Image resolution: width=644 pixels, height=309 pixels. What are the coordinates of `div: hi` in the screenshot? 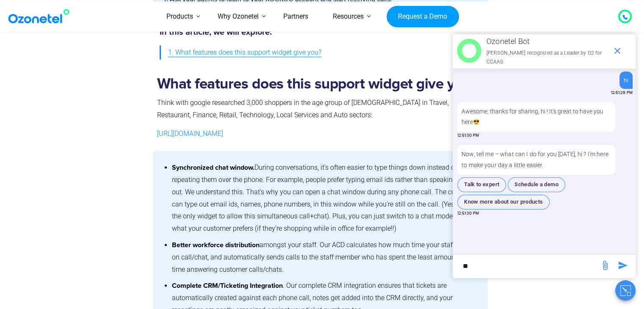 It's located at (626, 80).